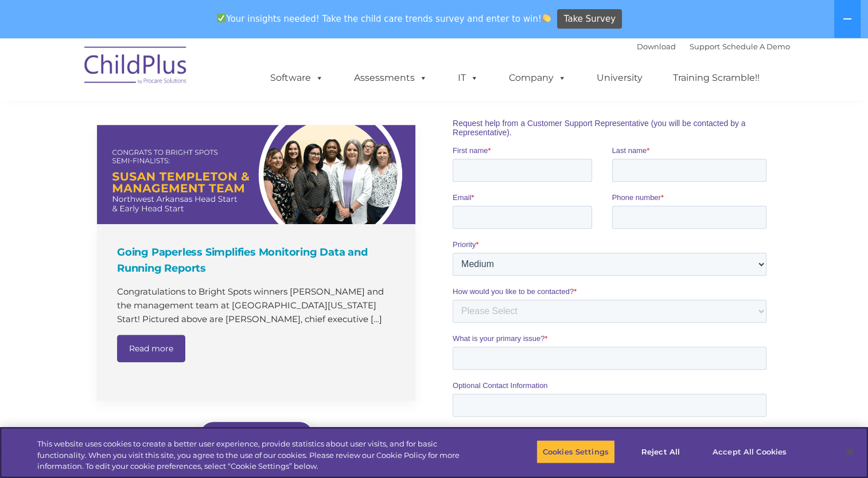 The height and width of the screenshot is (478, 868). Describe the element at coordinates (384, 18) in the screenshot. I see `span: Your insights needed! Take the child care trends survey and enter to win!` at that location.